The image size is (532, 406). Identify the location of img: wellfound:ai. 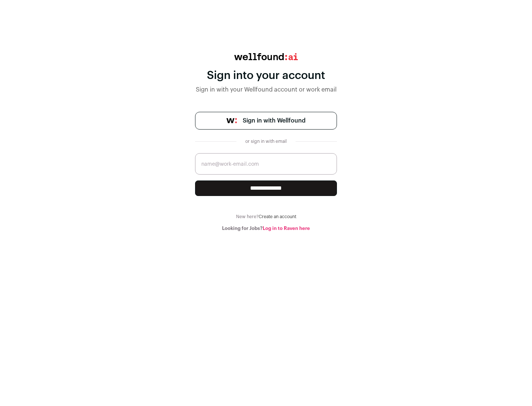
(266, 56).